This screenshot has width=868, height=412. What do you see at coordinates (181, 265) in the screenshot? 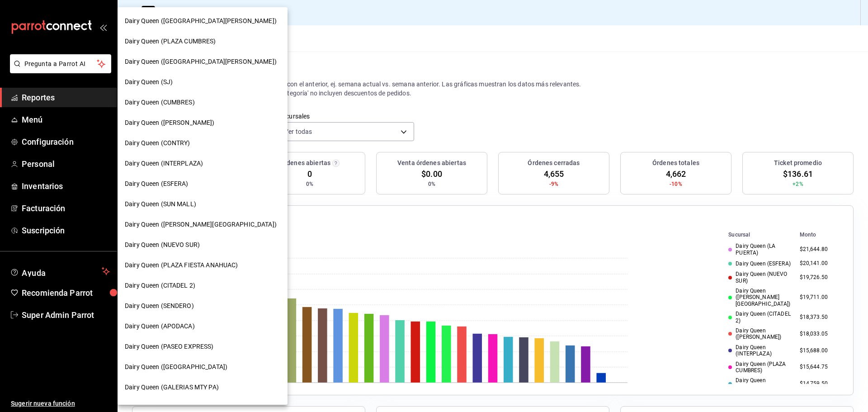
I see `span: Dairy Queen (PLAZA FIESTA ANAHUAC)` at bounding box center [181, 265].